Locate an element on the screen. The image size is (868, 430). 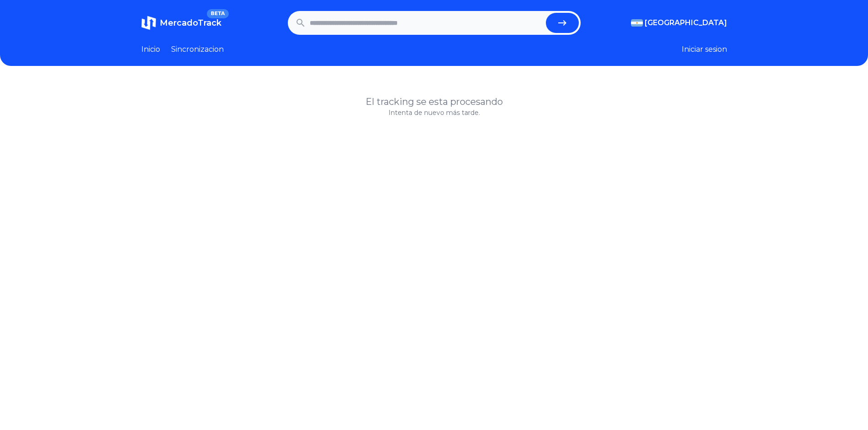
a: Sincronizacion is located at coordinates (197, 49).